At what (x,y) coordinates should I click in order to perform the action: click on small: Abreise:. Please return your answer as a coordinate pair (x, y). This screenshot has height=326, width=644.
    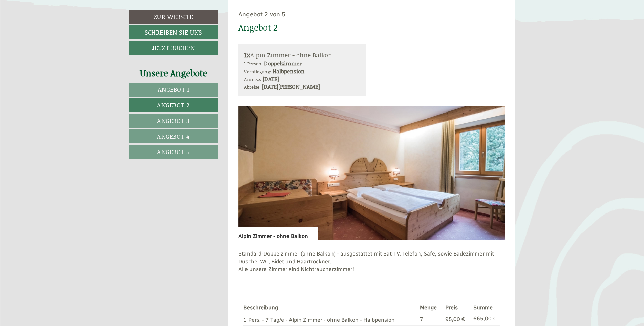
    Looking at the image, I should click on (252, 87).